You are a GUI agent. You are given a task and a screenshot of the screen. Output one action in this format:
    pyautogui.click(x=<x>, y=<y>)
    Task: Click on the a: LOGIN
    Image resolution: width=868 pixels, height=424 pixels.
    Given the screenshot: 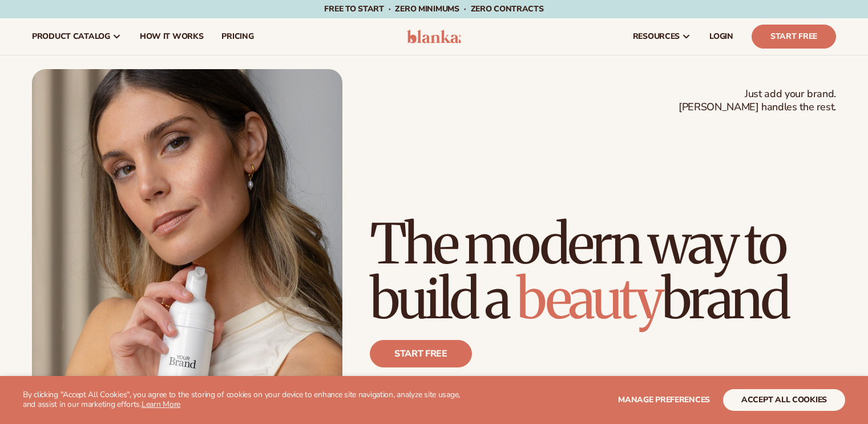 What is the action you would take?
    pyautogui.click(x=721, y=37)
    